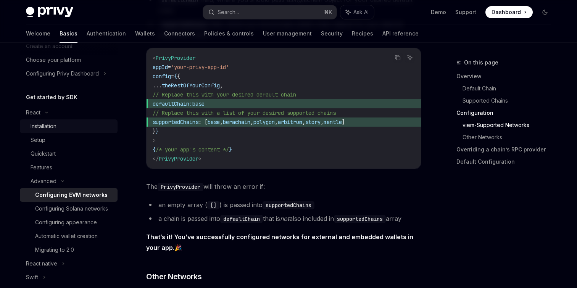 This screenshot has height=288, width=577. Describe the element at coordinates (270, 12) in the screenshot. I see `button: Search...⌘K` at that location.